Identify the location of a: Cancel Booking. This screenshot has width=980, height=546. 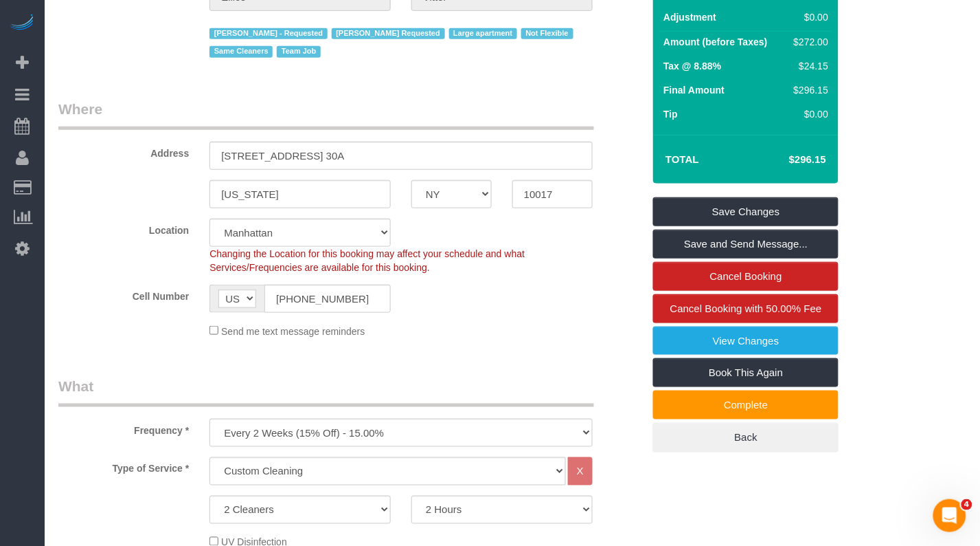
(746, 276).